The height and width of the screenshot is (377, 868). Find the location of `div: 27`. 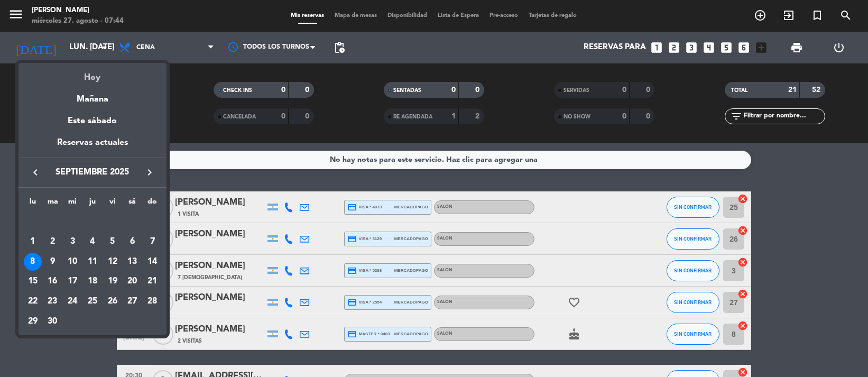

div: 27 is located at coordinates (132, 301).